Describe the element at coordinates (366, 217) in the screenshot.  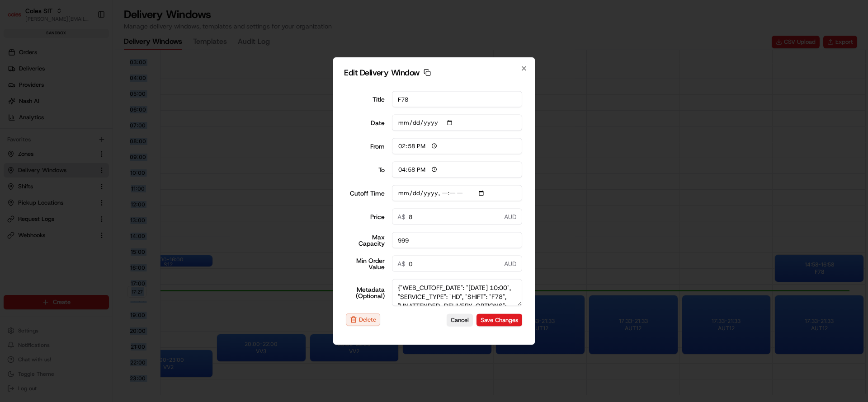
I see `label: Price` at that location.